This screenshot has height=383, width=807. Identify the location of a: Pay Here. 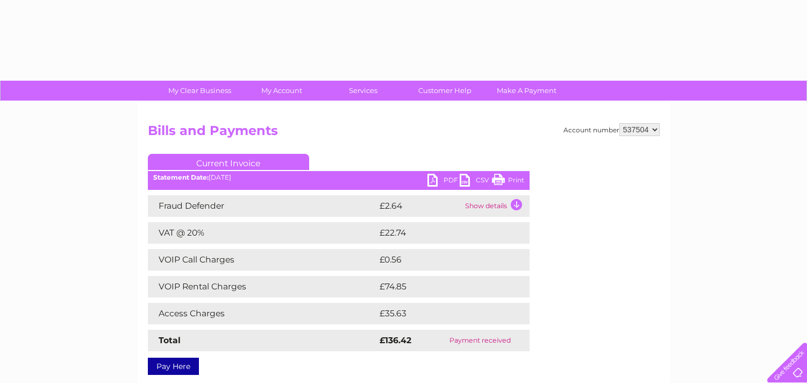
(173, 366).